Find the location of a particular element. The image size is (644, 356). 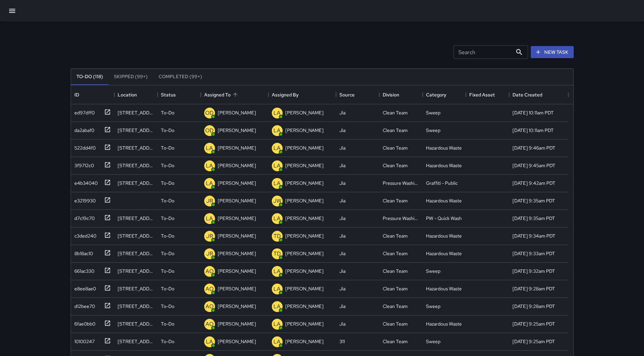

div: 8/21/2025, 9:35am PDT is located at coordinates (534, 218).